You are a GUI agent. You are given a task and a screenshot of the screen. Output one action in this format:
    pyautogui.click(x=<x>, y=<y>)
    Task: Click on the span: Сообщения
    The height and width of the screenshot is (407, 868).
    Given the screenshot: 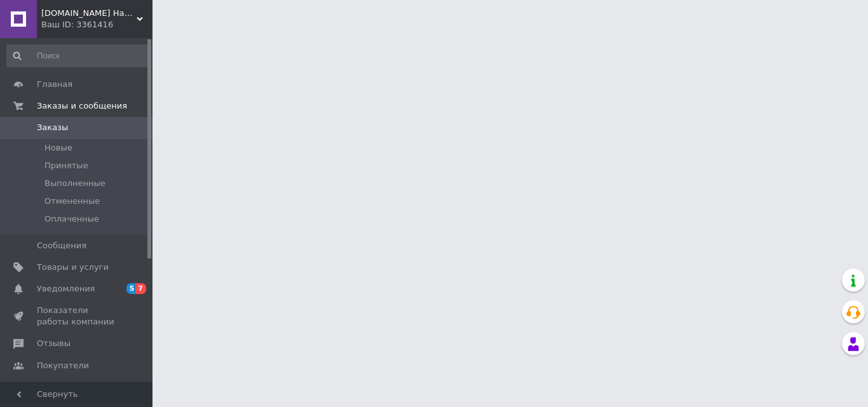 What is the action you would take?
    pyautogui.click(x=62, y=245)
    